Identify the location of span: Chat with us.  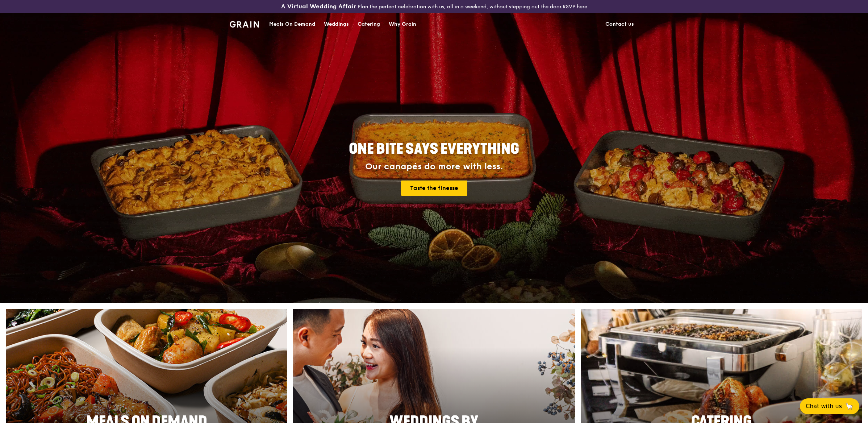
(824, 406).